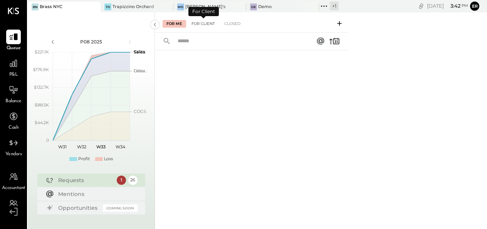 The height and width of the screenshot is (229, 487). What do you see at coordinates (334, 6) in the screenshot?
I see `div: + 1` at bounding box center [334, 6].